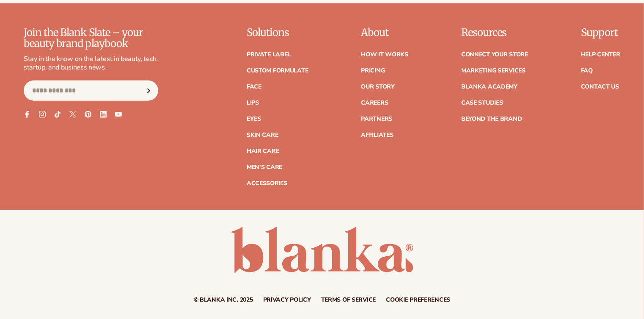 The width and height of the screenshot is (644, 319). I want to click on a: Face, so click(254, 87).